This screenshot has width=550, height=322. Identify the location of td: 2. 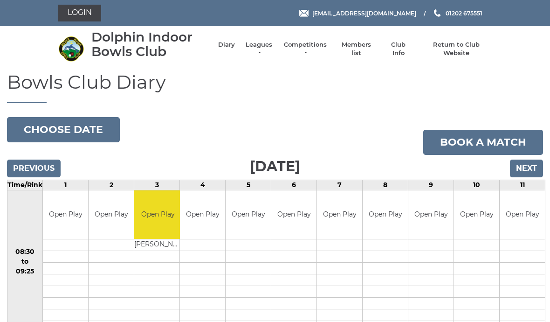
(111, 185).